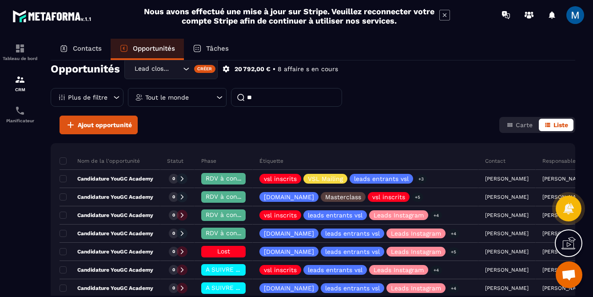 The width and height of the screenshot is (593, 297). I want to click on p: Masterclass, so click(343, 197).